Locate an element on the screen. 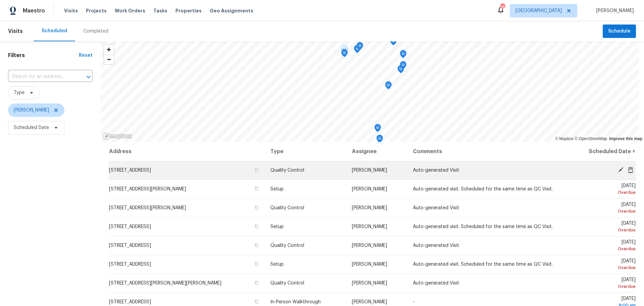 This screenshot has height=306, width=644. th: Type is located at coordinates (306, 151).